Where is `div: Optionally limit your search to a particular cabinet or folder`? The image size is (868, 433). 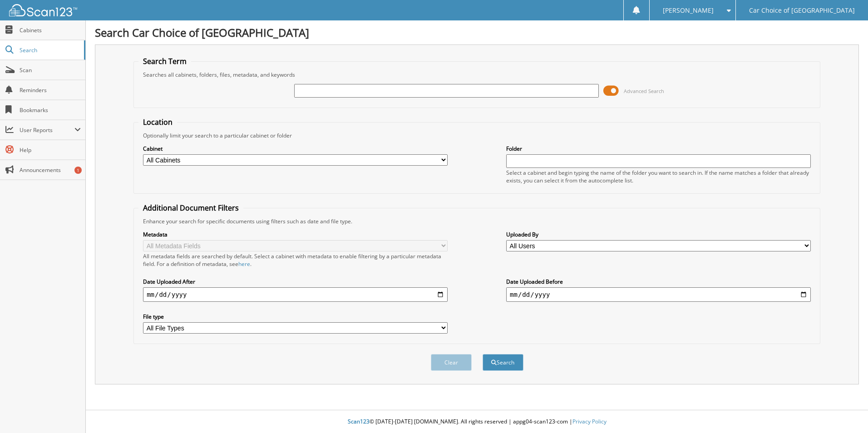
div: Optionally limit your search to a particular cabinet or folder is located at coordinates (477, 135).